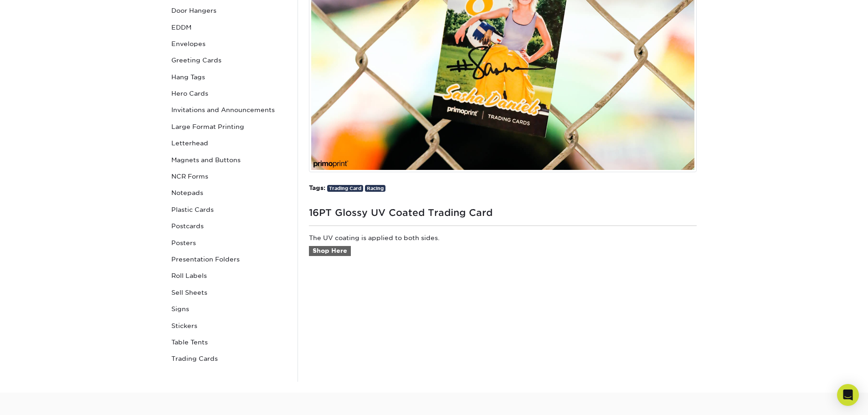  What do you see at coordinates (229, 359) in the screenshot?
I see `a: Trading Cards` at bounding box center [229, 359].